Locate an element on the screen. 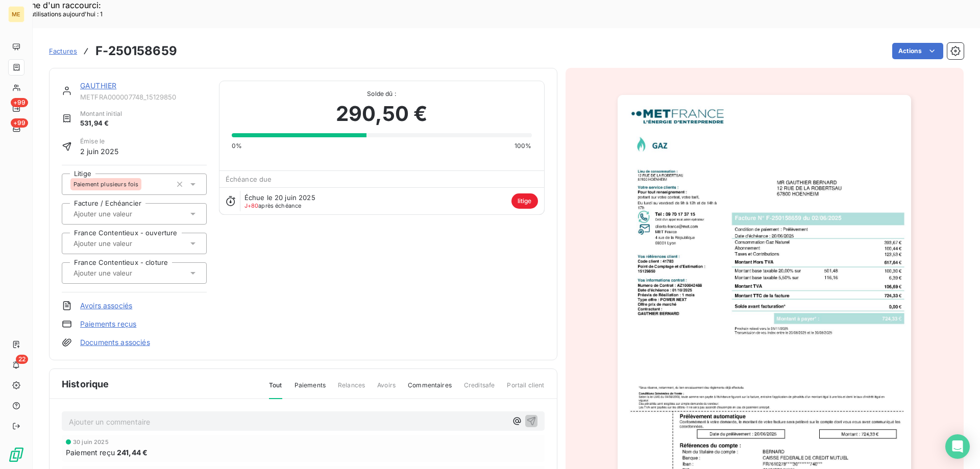  span: Factures is located at coordinates (63, 51).